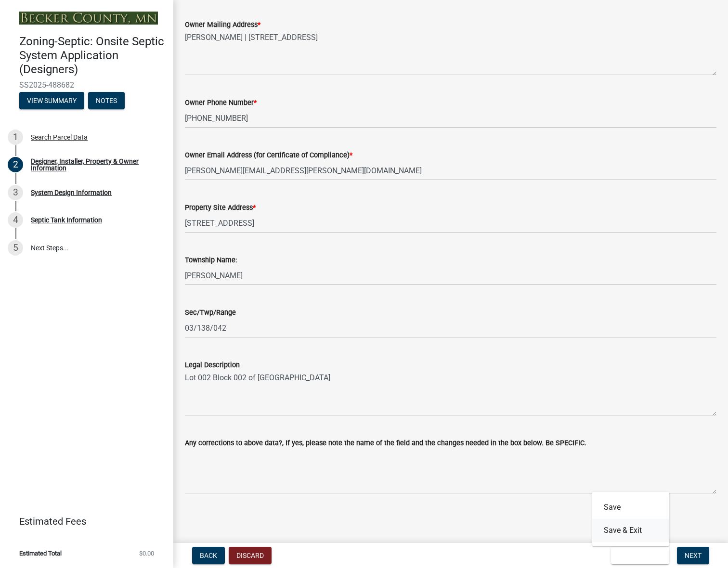 The width and height of the screenshot is (728, 568). What do you see at coordinates (211, 261) in the screenshot?
I see `label: Township Name:` at bounding box center [211, 261].